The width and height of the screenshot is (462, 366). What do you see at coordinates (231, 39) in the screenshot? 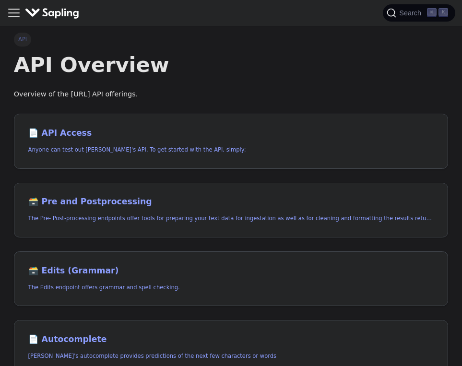
I see `nav: Breadcrumbs` at bounding box center [231, 39].